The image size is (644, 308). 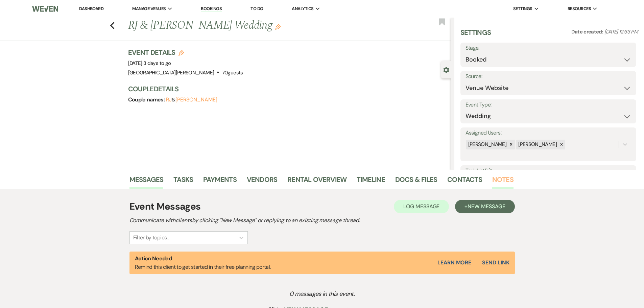 I want to click on span: Settings, so click(x=523, y=9).